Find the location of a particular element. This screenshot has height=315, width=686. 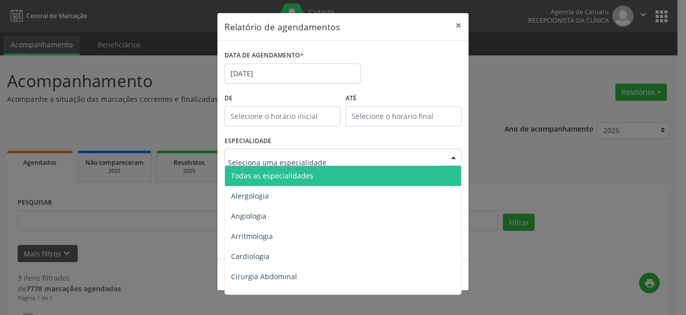

span: Cardiologia is located at coordinates (250, 256).